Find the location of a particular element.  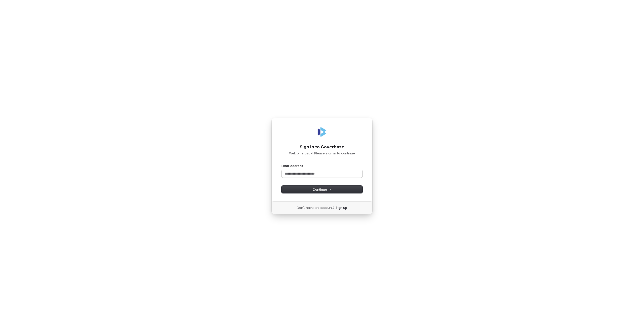

label: Email address is located at coordinates (293, 166).